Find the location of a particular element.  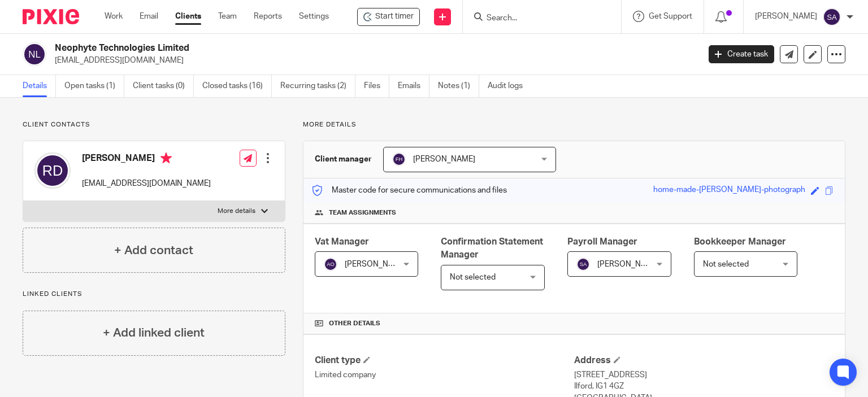

input: Search is located at coordinates (536, 19).